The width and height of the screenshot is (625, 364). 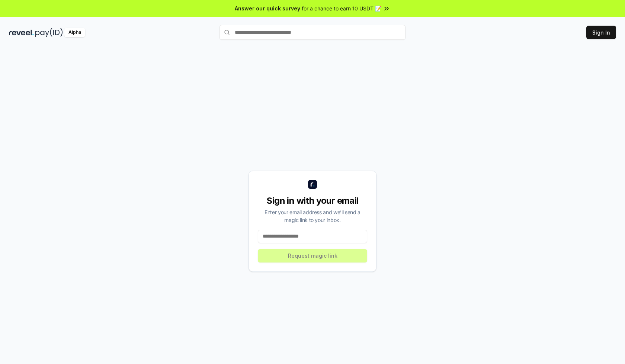 I want to click on img: logo_small, so click(x=312, y=184).